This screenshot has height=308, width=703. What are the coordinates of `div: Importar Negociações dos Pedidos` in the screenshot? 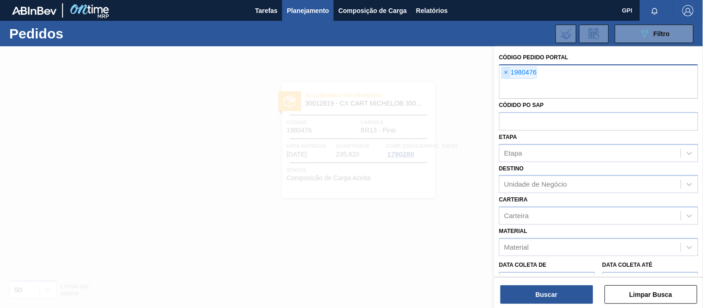 It's located at (566, 34).